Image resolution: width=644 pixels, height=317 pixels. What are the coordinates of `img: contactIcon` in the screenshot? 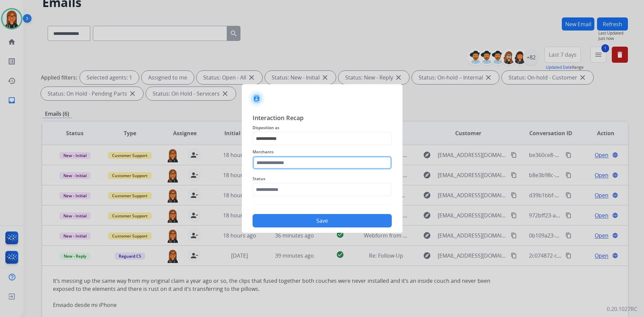 It's located at (256, 99).